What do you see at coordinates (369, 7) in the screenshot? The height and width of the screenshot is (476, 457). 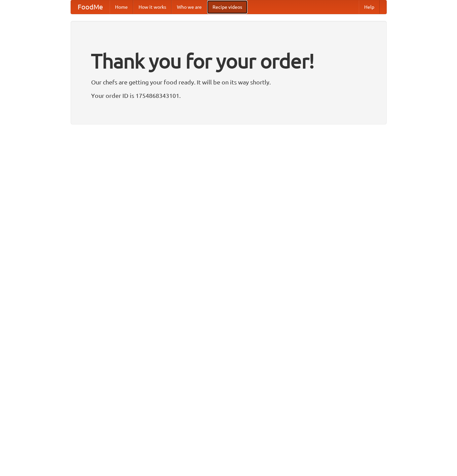 I see `a: Help` at bounding box center [369, 7].